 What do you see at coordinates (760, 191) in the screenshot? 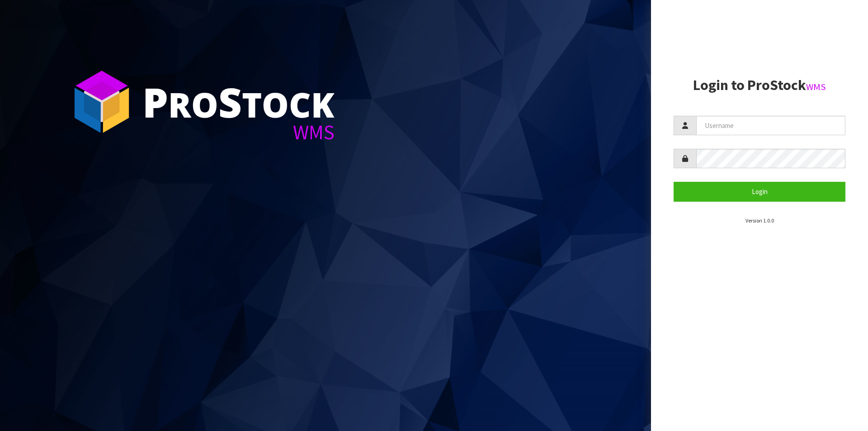
I see `button: Login` at bounding box center [760, 191].